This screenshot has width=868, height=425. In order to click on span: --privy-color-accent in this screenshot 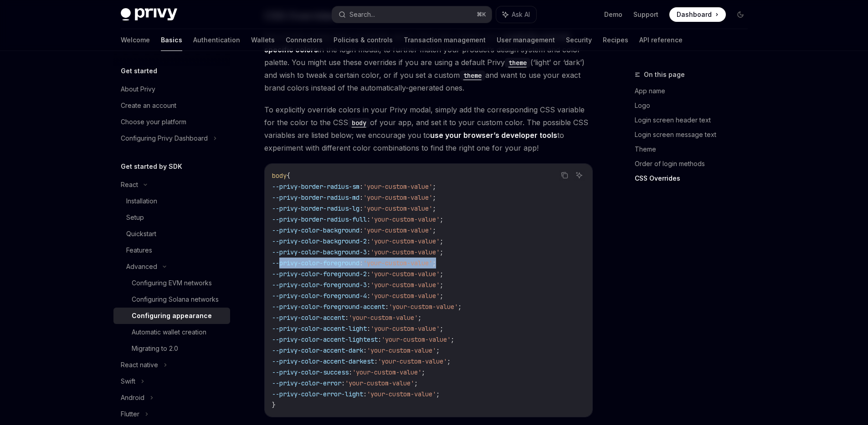, I will do `click(308, 318)`.